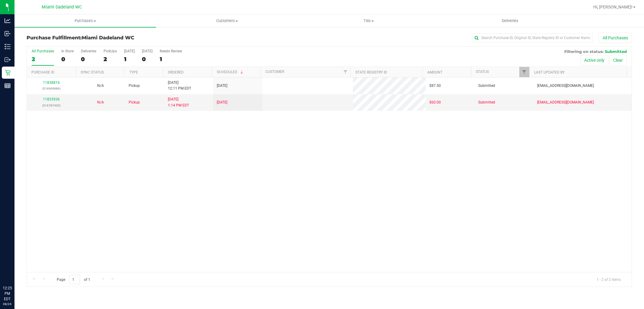 This screenshot has width=644, height=309. I want to click on inline-svg: Inbound, so click(8, 34).